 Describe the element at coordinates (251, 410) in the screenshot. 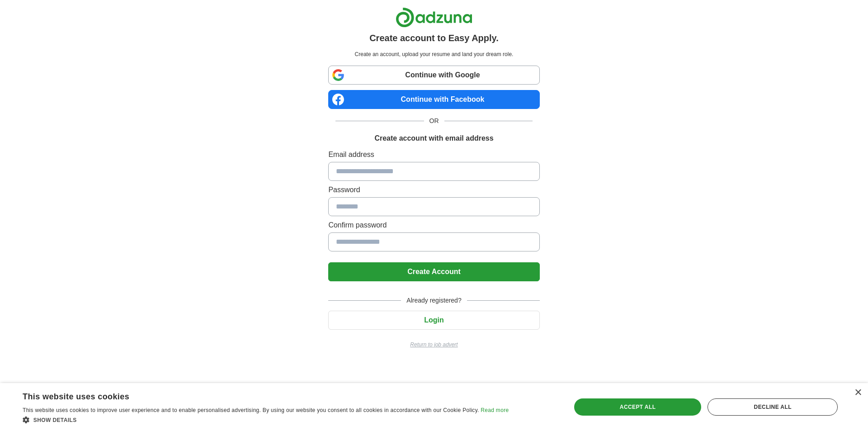

I see `span: This website uses cookies to improve user experience and to enable personalised advertising. By u...` at that location.